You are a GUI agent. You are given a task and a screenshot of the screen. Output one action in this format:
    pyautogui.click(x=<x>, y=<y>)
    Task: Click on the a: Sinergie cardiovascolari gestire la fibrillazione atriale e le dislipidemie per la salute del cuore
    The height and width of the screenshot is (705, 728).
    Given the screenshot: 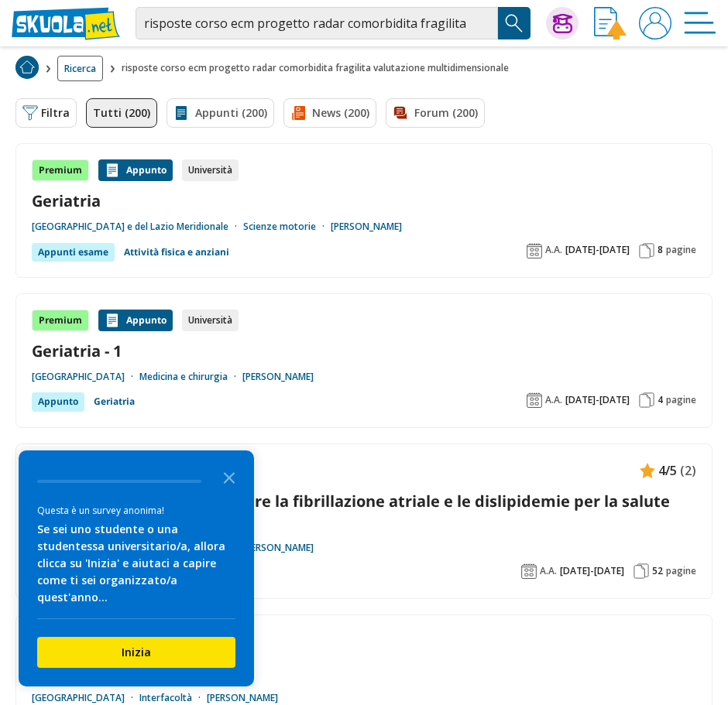 What is the action you would take?
    pyautogui.click(x=364, y=512)
    